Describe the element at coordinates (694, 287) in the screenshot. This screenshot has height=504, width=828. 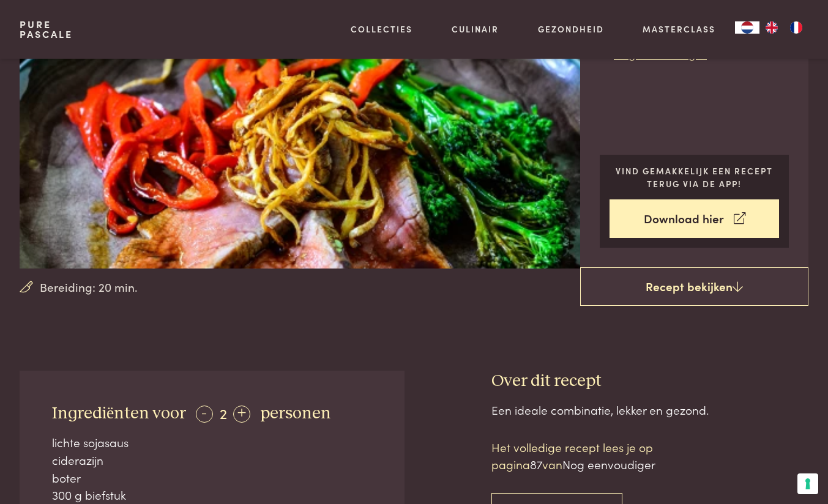
I see `a: Recept bekijken` at that location.